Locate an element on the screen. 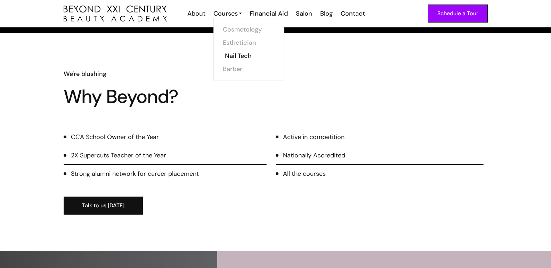  nav: Courses is located at coordinates (249, 49).